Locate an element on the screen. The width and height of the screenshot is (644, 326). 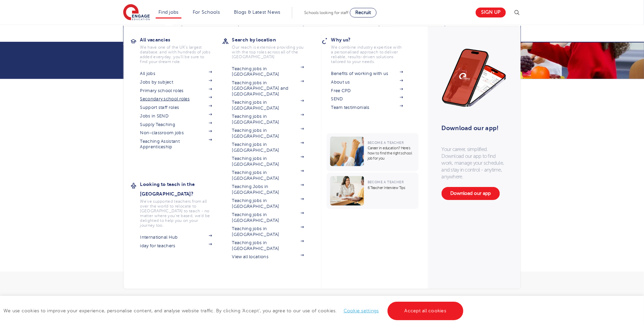
a: Download our app is located at coordinates (471, 194).